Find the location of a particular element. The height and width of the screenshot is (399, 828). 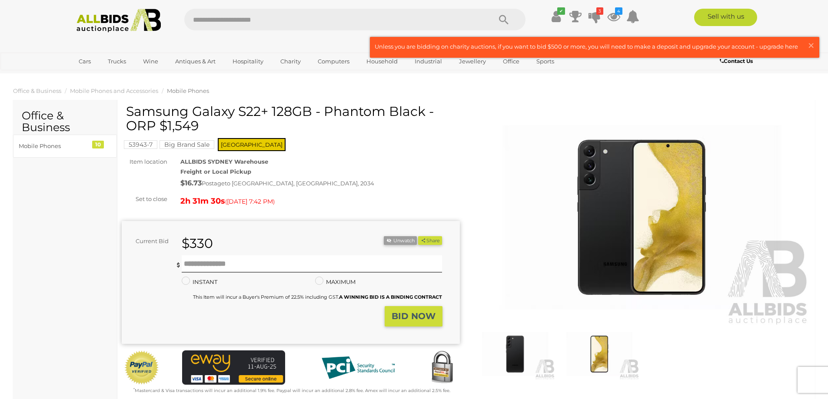

b: Contact Us is located at coordinates (736, 61).